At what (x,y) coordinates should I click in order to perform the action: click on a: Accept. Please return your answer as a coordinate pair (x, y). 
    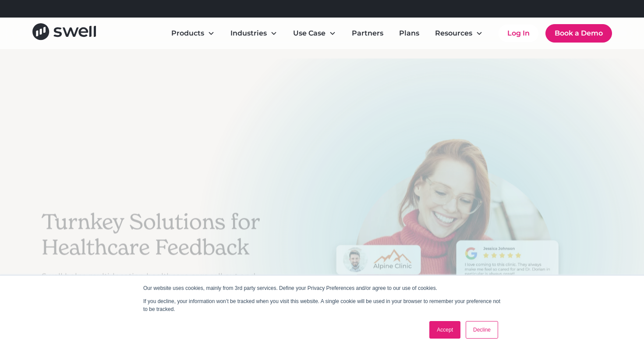
    Looking at the image, I should click on (445, 329).